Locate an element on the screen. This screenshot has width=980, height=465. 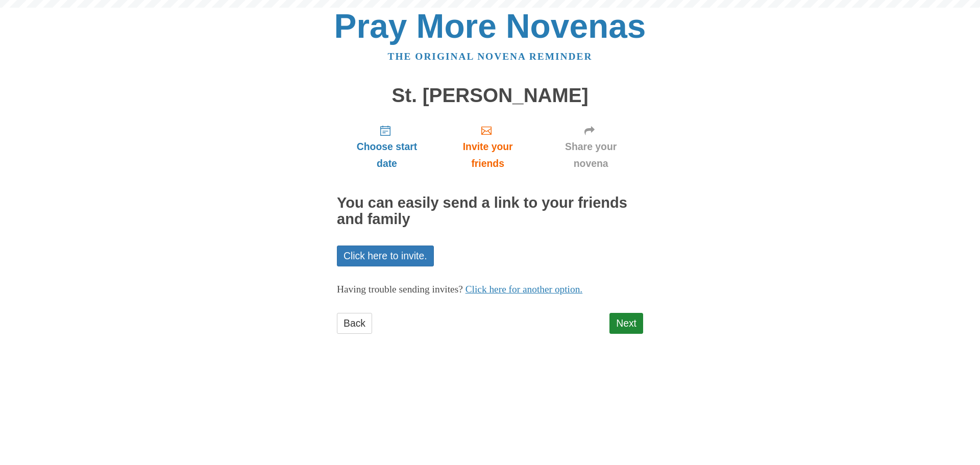
h2: You can easily send a link to your friends and family is located at coordinates (490, 211).